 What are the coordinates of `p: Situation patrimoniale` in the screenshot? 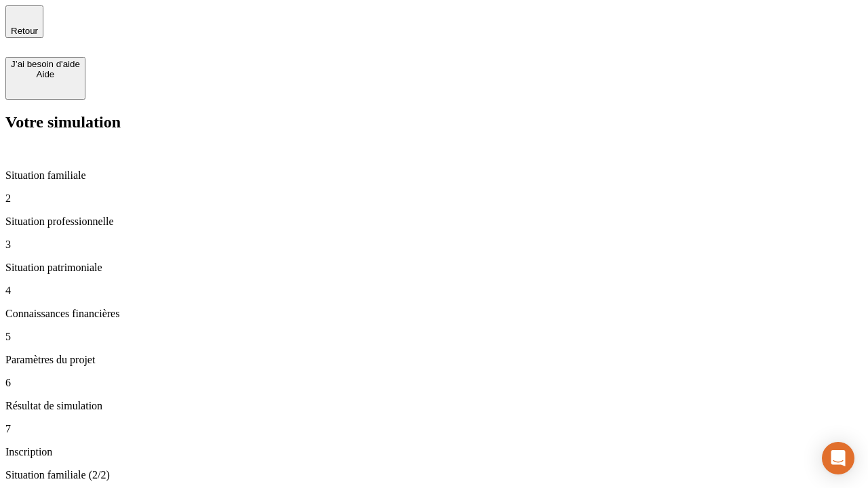 It's located at (434, 268).